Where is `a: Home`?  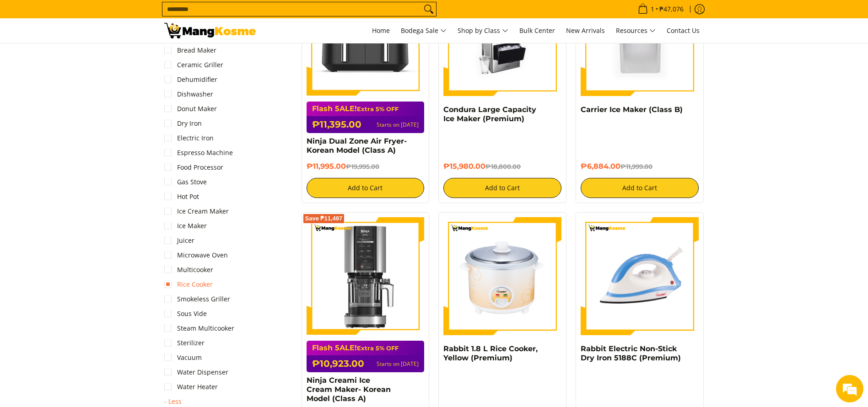
a: Home is located at coordinates (381, 31).